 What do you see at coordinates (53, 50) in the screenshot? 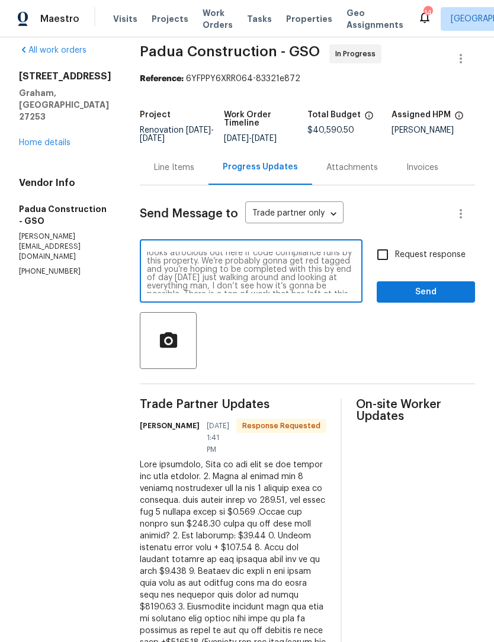
I see `a: All work orders` at bounding box center [53, 50].